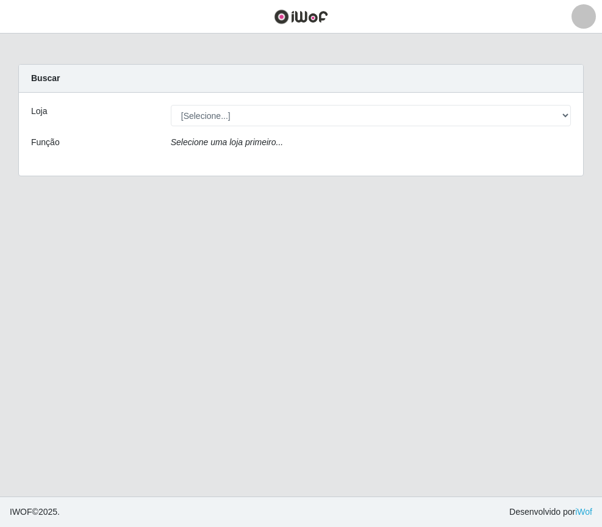  I want to click on span: IWOF, so click(21, 512).